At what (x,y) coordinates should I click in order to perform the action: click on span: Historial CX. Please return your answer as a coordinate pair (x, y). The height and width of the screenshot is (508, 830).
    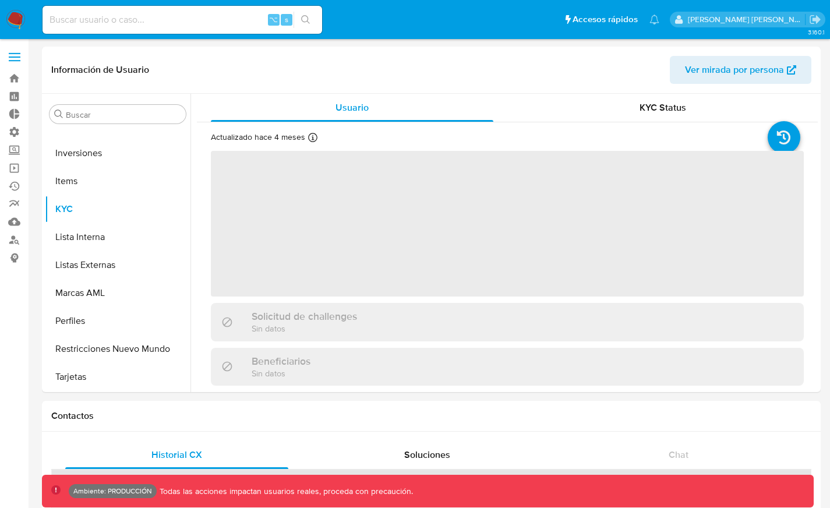
    Looking at the image, I should click on (176, 454).